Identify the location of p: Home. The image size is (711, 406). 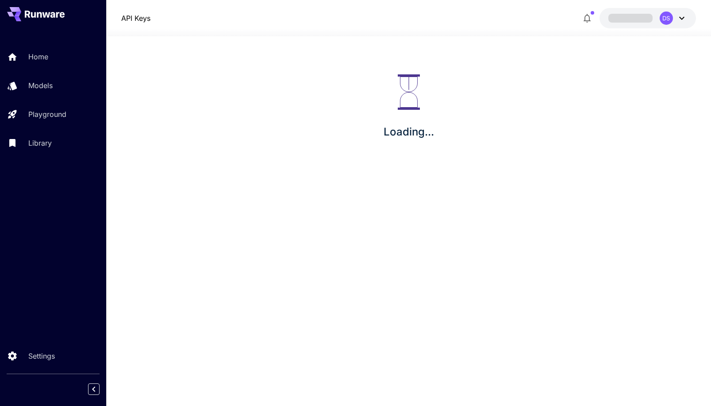
(38, 57).